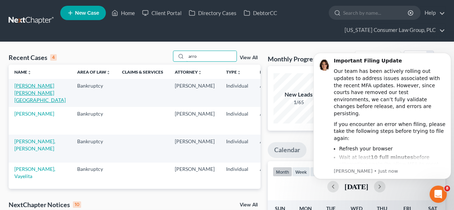 This screenshot has height=210, width=454. Describe the element at coordinates (293, 59) in the screenshot. I see `h3: Monthly Progress` at that location.